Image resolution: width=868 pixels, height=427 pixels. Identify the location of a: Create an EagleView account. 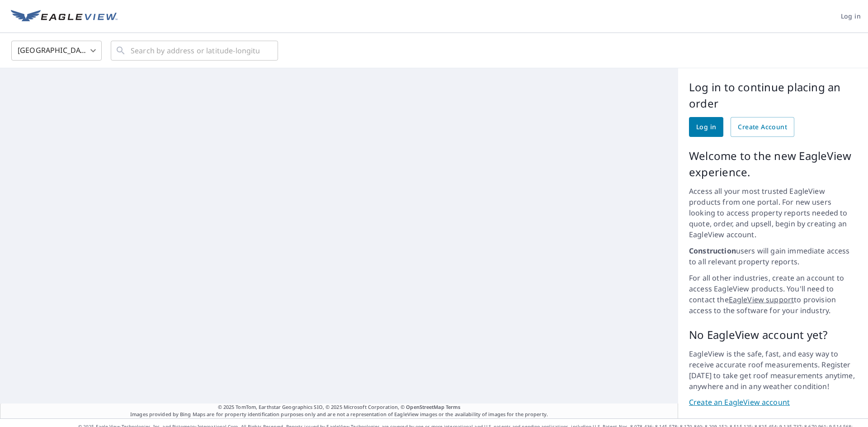
(773, 402).